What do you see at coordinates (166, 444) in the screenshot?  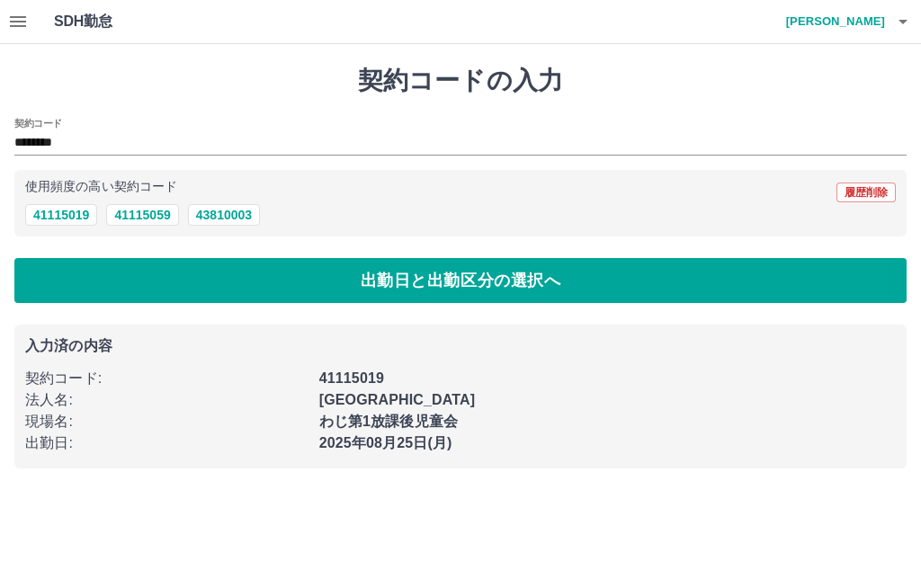 I see `p: 出勤日 :` at bounding box center [166, 444].